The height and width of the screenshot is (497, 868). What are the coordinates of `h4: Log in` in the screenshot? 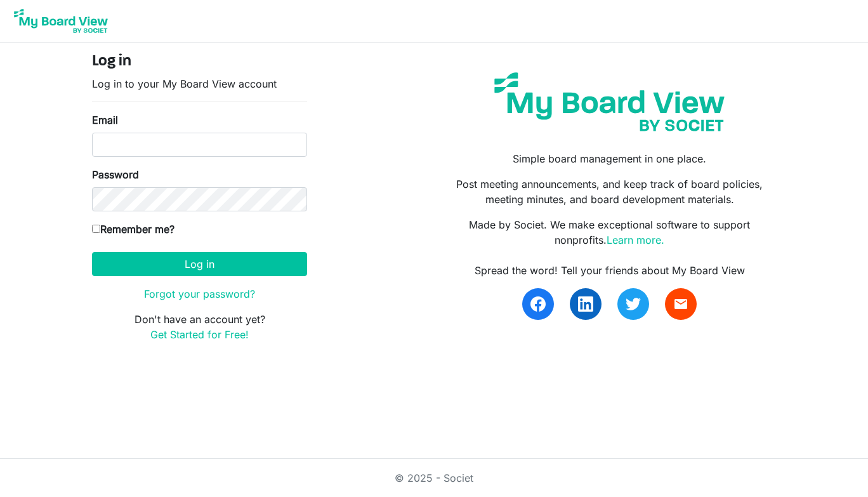 It's located at (199, 61).